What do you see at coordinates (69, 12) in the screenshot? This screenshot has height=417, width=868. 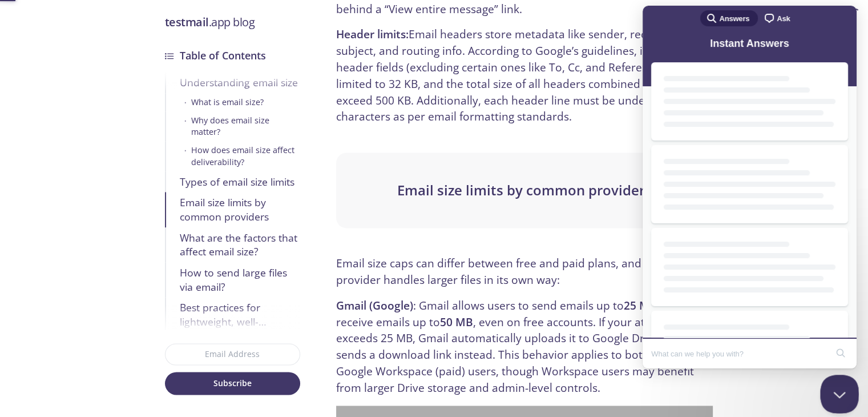 I see `span: search-medium` at bounding box center [69, 12].